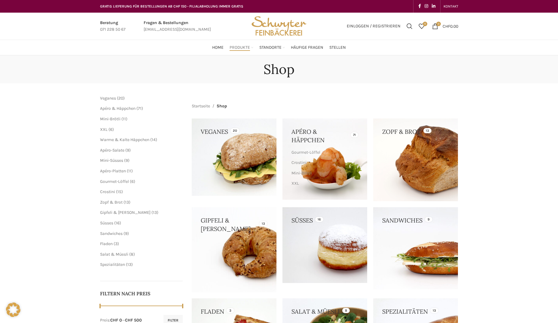  Describe the element at coordinates (241, 48) in the screenshot. I see `a: Produkte` at that location.